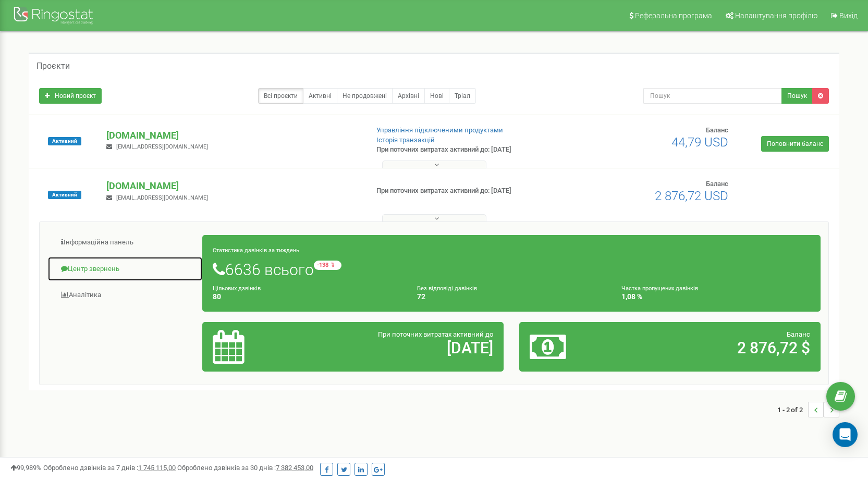  What do you see at coordinates (26, 467) in the screenshot?
I see `span: 99,989%` at bounding box center [26, 467].